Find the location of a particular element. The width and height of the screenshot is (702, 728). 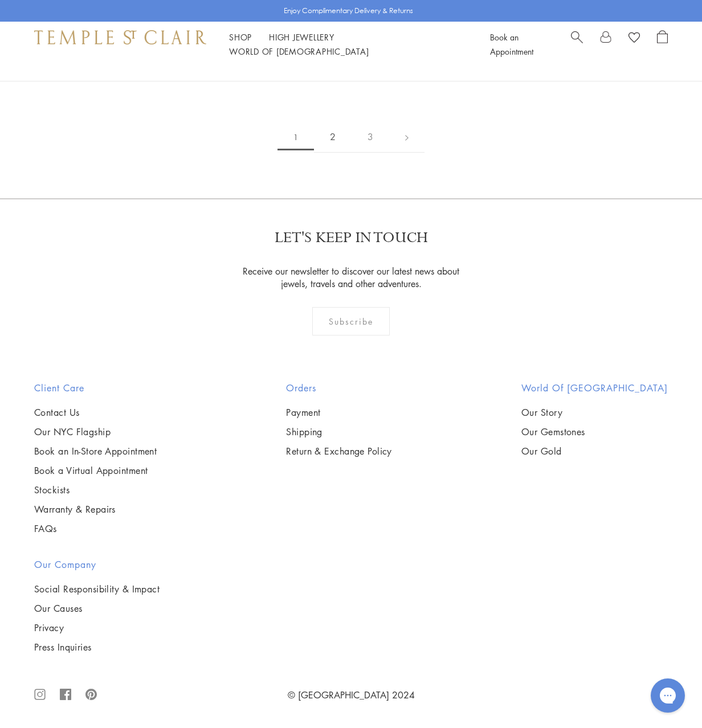

a: 3 is located at coordinates (370, 136).